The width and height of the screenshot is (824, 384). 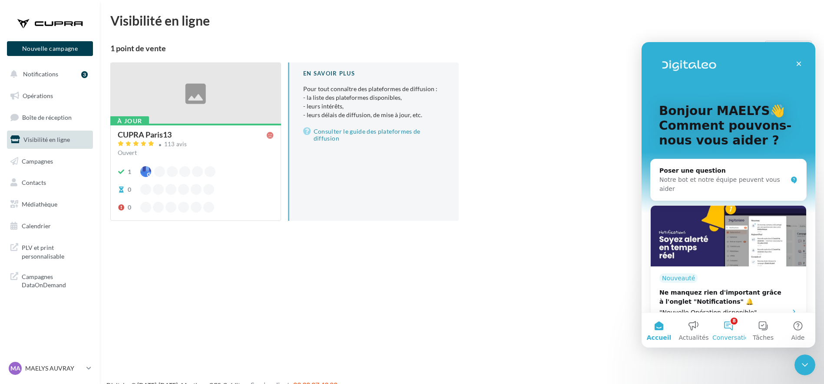 I want to click on div: 1, so click(x=129, y=172).